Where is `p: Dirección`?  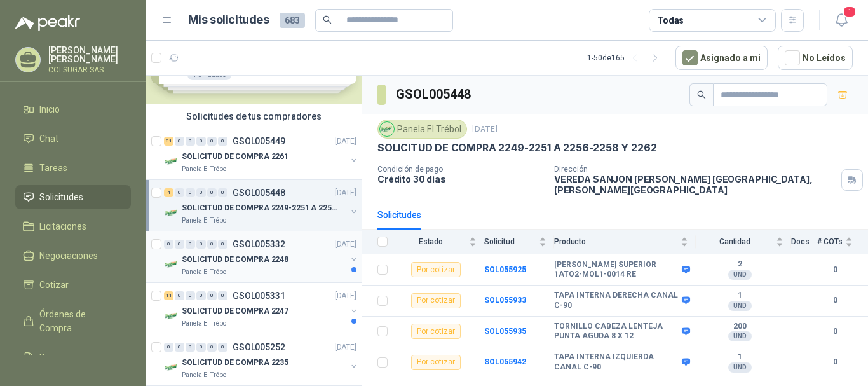 p: Dirección is located at coordinates (695, 169).